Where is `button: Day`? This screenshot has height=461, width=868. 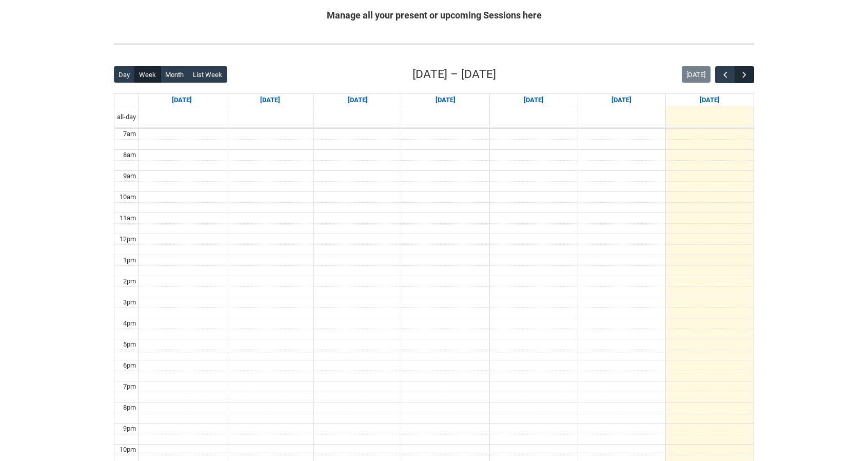 button: Day is located at coordinates (124, 75).